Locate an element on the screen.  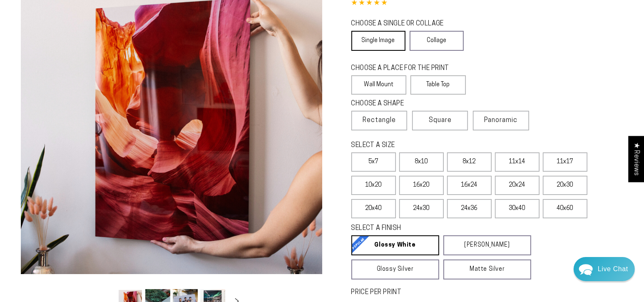
span: Re:amaze is located at coordinates (101, 214).